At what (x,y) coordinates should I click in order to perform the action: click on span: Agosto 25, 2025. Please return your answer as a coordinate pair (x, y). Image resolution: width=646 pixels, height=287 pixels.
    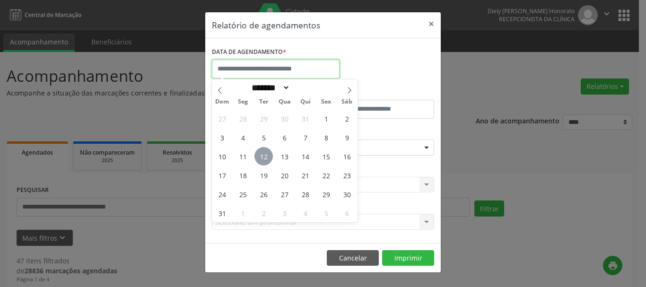
    Looking at the image, I should click on (243, 194).